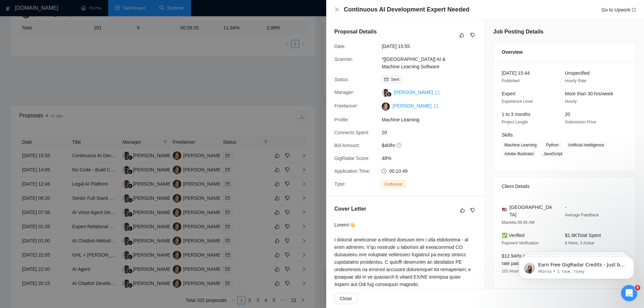  Describe the element at coordinates (580, 122) in the screenshot. I see `span: Submission Price` at that location.